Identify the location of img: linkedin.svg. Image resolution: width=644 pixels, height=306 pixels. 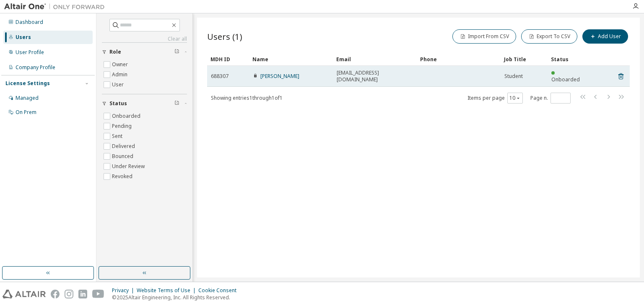
(83, 294).